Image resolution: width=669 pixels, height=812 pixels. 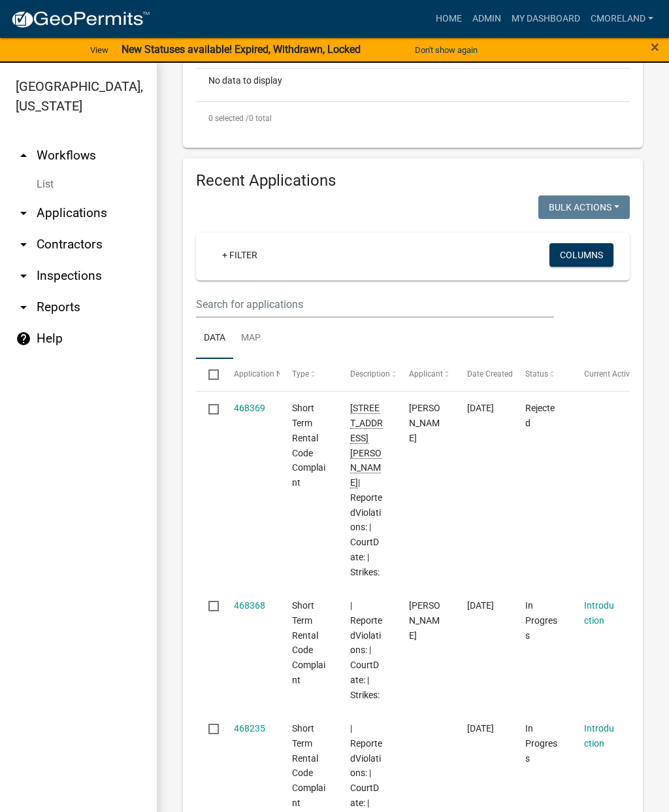 I want to click on div: 0 total, so click(x=413, y=119).